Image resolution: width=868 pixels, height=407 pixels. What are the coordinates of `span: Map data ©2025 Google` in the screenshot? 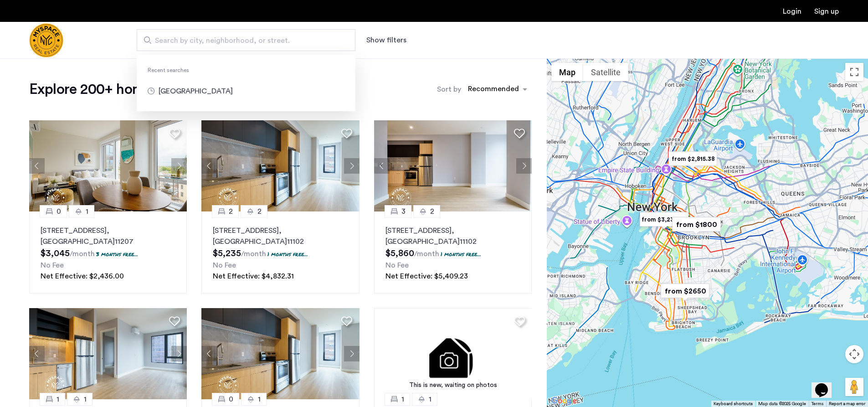 It's located at (782, 404).